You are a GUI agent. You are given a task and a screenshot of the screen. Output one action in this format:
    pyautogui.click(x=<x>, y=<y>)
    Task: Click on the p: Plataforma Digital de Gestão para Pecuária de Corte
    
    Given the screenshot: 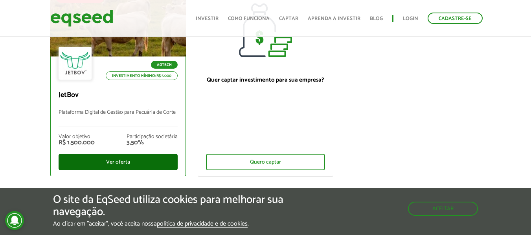 What is the action you would take?
    pyautogui.click(x=118, y=118)
    